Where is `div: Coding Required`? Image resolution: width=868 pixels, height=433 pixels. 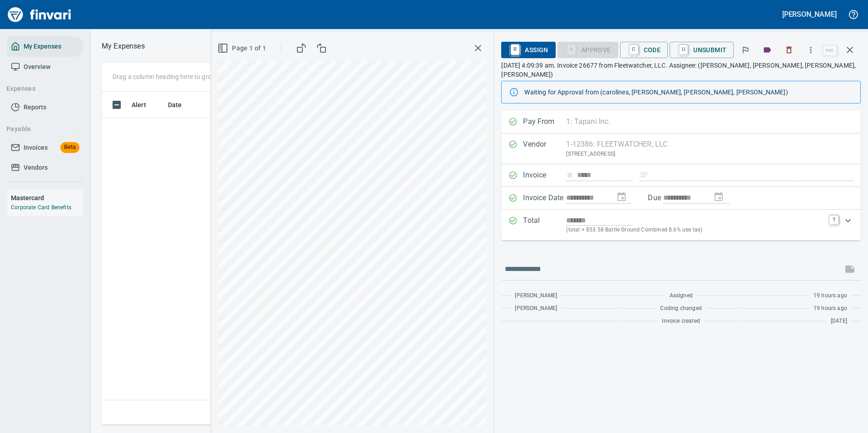 div: Coding Required is located at coordinates (588, 49).